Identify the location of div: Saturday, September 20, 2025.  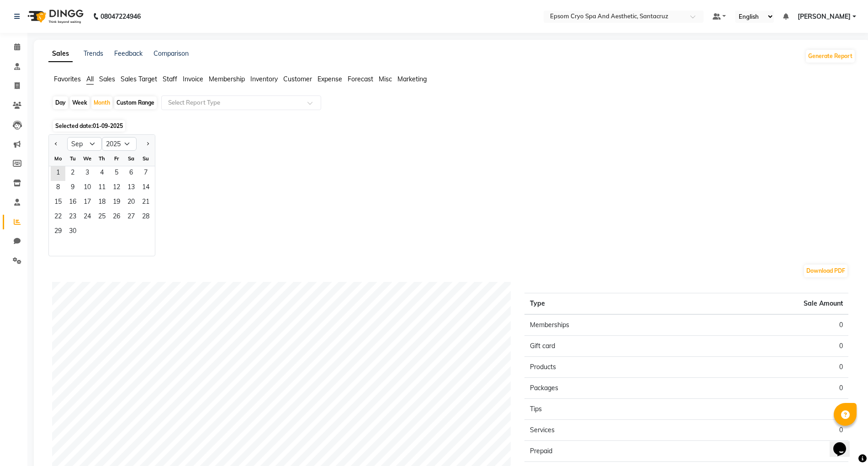
(131, 203).